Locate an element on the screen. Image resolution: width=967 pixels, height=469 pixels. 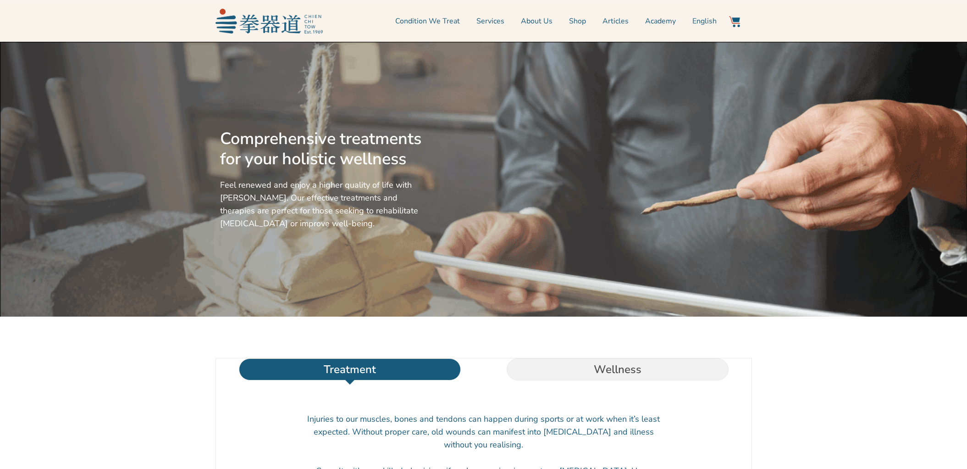
a: Condition We Treat is located at coordinates (427, 21).